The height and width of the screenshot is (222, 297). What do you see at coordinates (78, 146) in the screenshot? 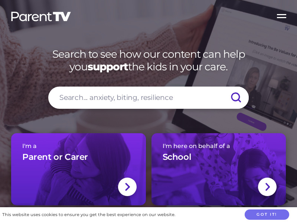
I see `span: I'm a` at bounding box center [78, 146].